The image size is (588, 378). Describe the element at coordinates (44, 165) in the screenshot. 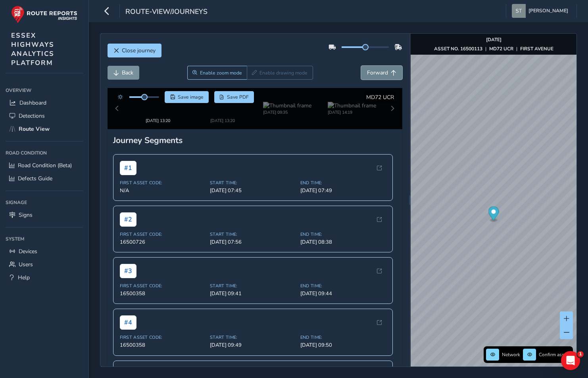

I see `a: Road Condition (Beta)` at that location.